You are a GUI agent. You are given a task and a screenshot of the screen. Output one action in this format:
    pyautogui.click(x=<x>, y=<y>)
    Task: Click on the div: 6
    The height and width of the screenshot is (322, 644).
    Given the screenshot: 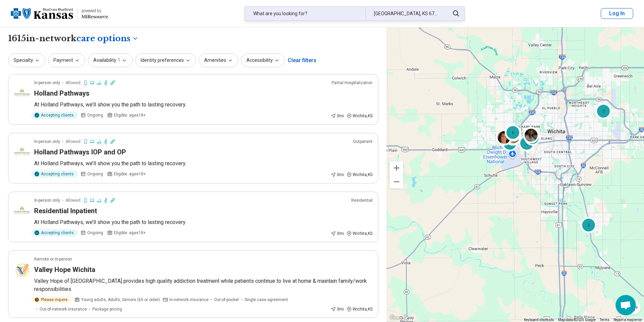 What is the action you would take?
    pyautogui.click(x=513, y=133)
    